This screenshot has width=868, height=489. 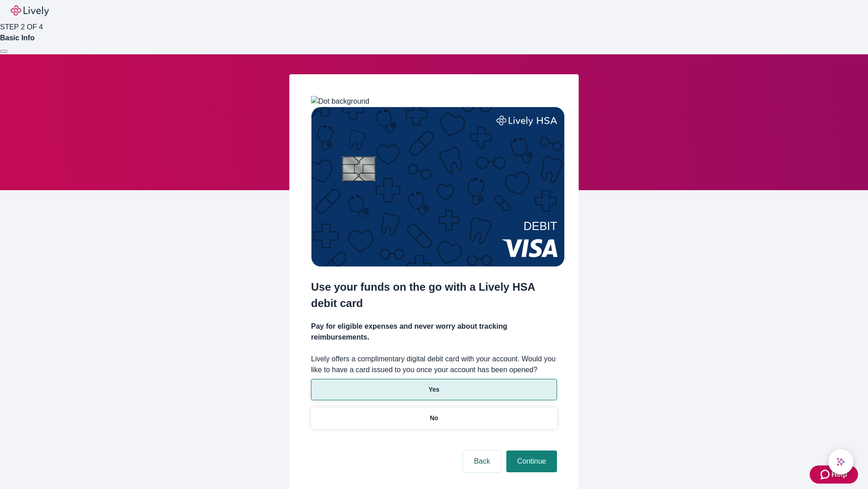 What do you see at coordinates (438, 186) in the screenshot?
I see `img: Debit card` at bounding box center [438, 186].